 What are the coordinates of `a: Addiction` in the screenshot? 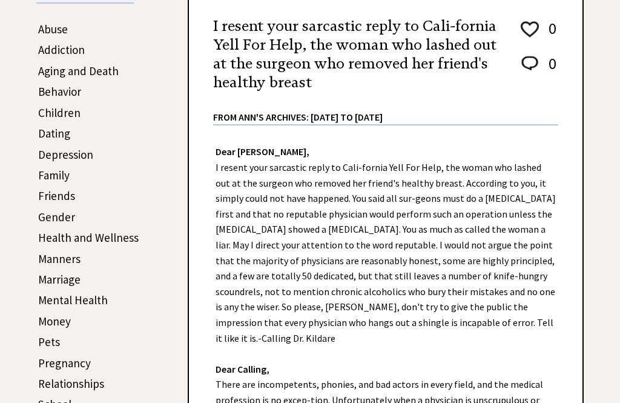 It's located at (61, 50).